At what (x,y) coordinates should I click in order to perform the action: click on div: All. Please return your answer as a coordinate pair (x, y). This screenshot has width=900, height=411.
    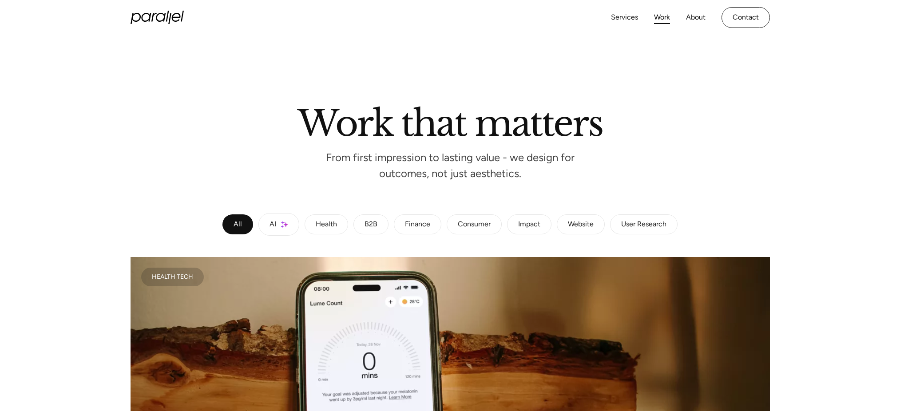
    Looking at the image, I should click on (237, 225).